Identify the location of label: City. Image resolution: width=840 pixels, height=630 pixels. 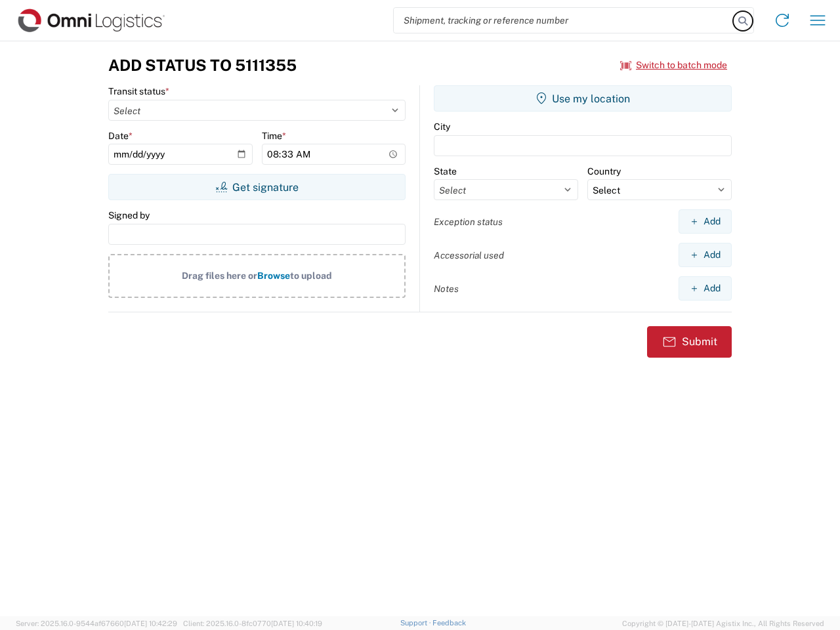
(442, 127).